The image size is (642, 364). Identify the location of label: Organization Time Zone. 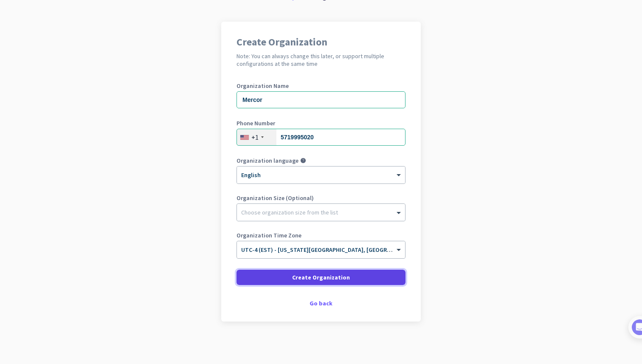
(321, 235).